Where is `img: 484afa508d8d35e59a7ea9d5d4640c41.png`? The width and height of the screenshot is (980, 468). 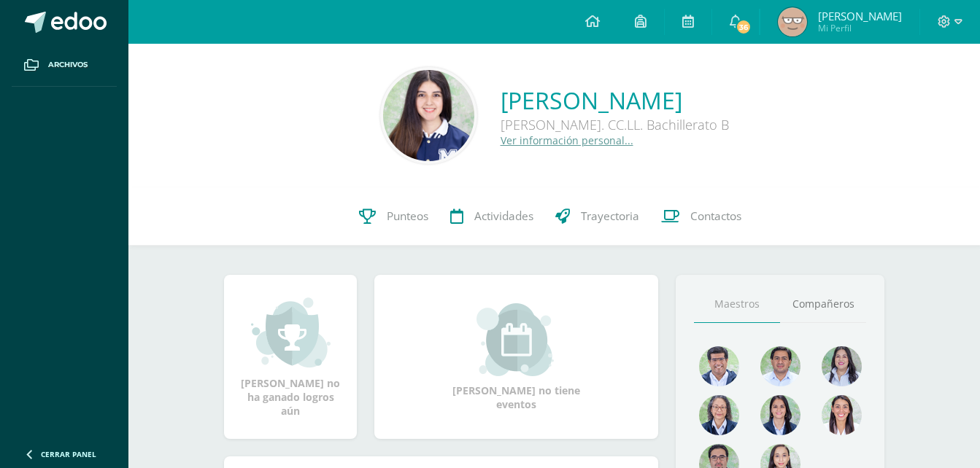
img: 484afa508d8d35e59a7ea9d5d4640c41.png is located at coordinates (719, 366).